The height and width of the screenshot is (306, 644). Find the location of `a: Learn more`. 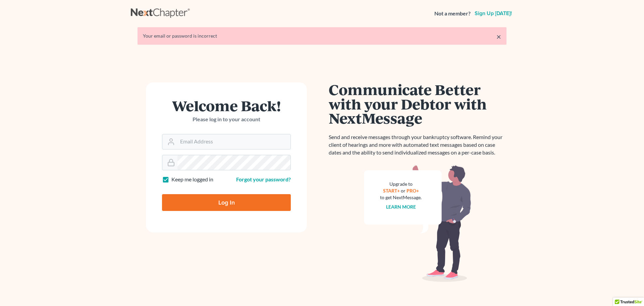

a: Learn more is located at coordinates (401, 206).